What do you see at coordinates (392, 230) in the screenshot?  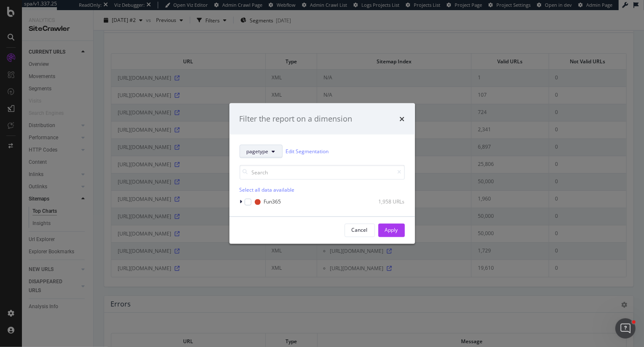 I see `button: Apply` at bounding box center [392, 230].